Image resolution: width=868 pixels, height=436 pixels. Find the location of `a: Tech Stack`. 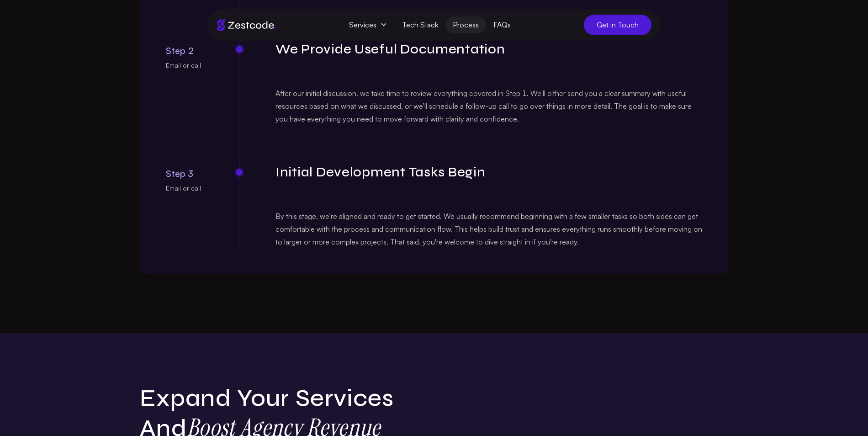

a: Tech Stack is located at coordinates (420, 25).